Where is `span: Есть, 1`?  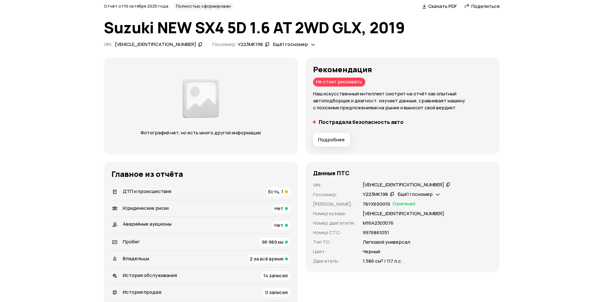
span: Есть, 1 is located at coordinates (276, 191).